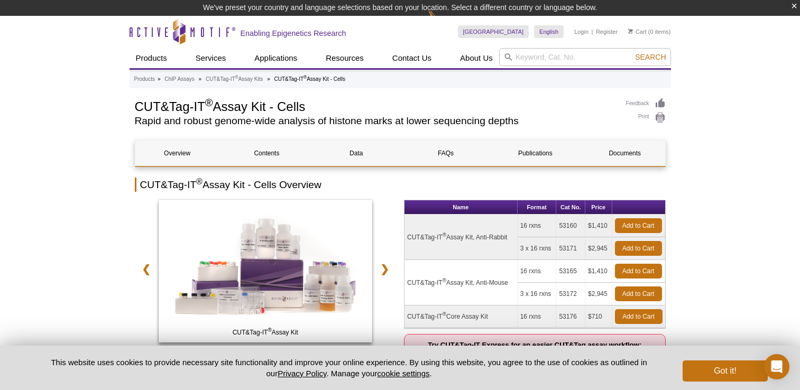  Describe the element at coordinates (571, 226) in the screenshot. I see `td: 53160` at that location.